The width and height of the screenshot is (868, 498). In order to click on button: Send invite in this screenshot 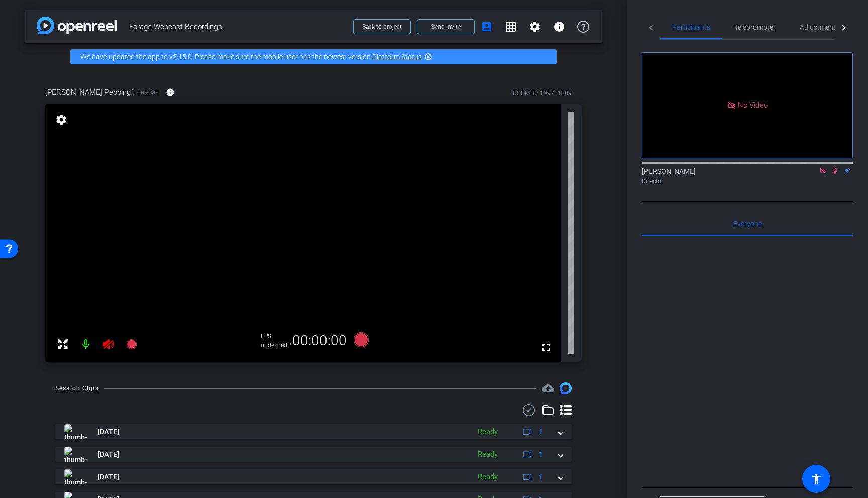, I will do `click(445, 26)`.